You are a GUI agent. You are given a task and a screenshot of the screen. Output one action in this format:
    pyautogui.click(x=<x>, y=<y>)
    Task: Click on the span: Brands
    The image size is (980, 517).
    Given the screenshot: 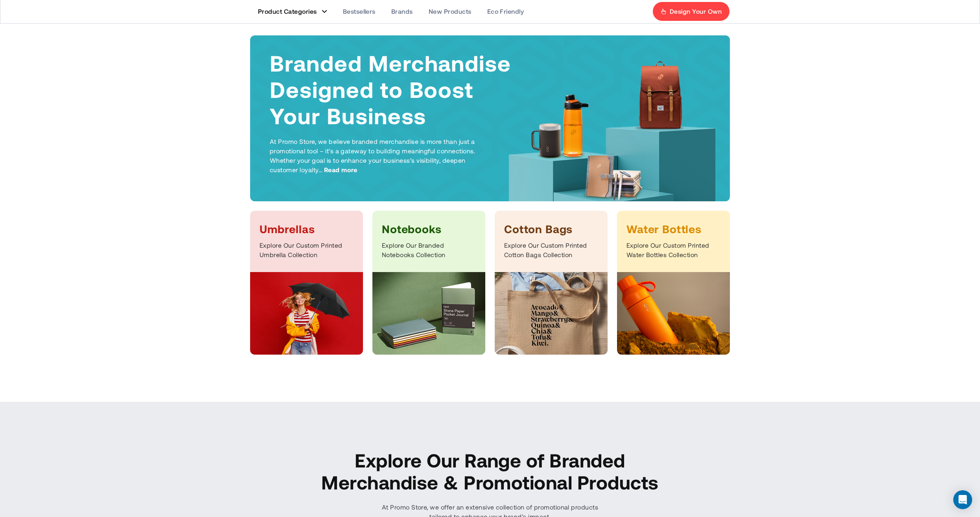 What is the action you would take?
    pyautogui.click(x=402, y=11)
    